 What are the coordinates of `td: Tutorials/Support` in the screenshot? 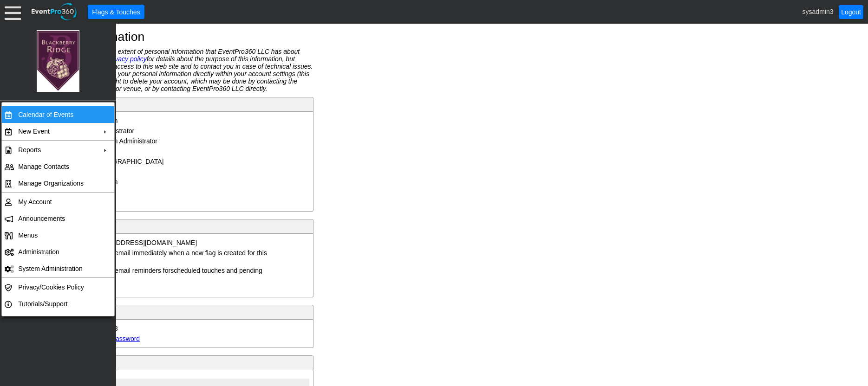 It's located at (55, 304).